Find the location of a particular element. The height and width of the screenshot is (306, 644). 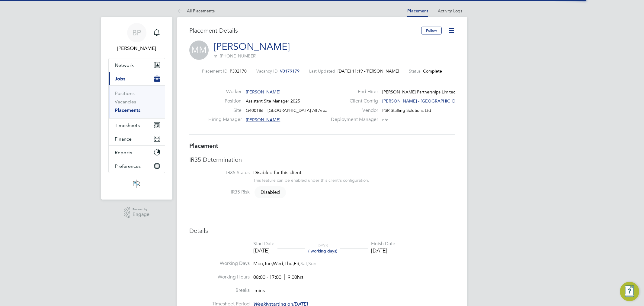

label: Site is located at coordinates (225, 110).